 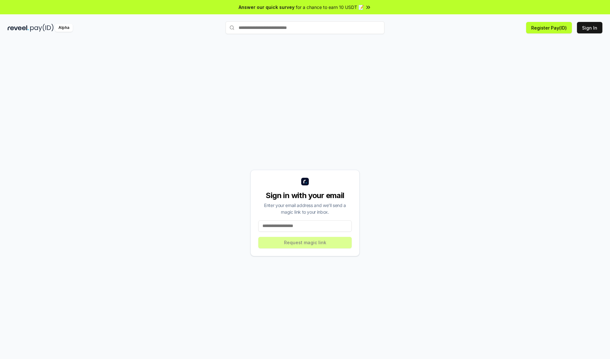 I want to click on div: Sign in with your email, so click(x=305, y=196).